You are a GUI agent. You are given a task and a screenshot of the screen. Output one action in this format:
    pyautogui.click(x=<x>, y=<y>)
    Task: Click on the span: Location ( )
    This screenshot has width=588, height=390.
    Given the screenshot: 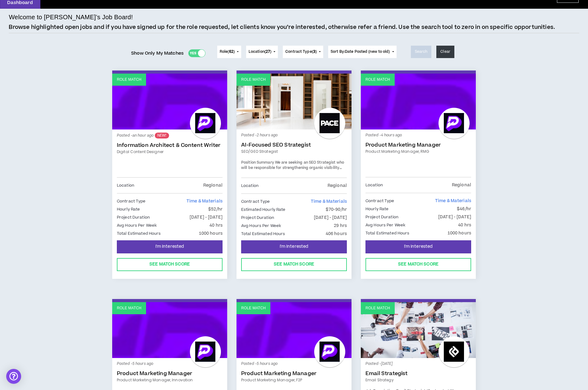 What is the action you would take?
    pyautogui.click(x=260, y=52)
    